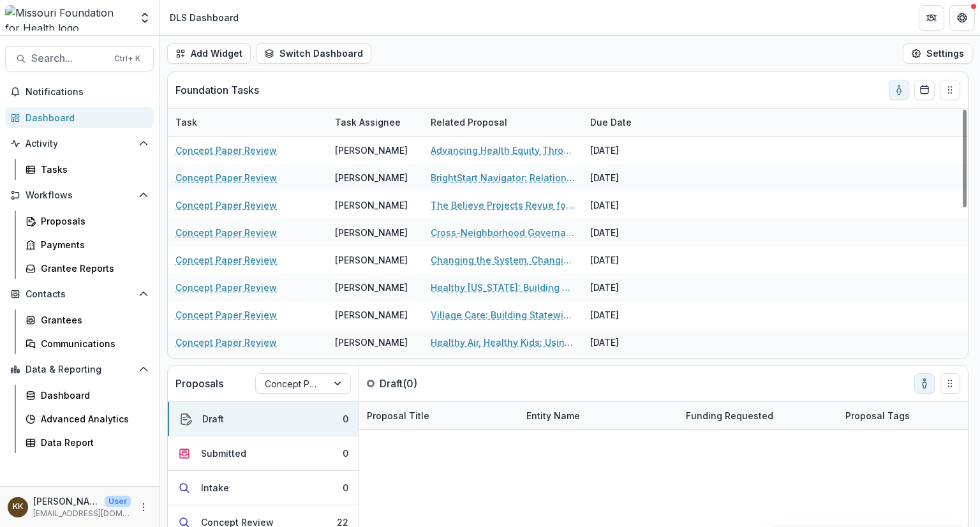 The width and height of the screenshot is (980, 527). What do you see at coordinates (199, 383) in the screenshot?
I see `p: Proposals` at bounding box center [199, 383].